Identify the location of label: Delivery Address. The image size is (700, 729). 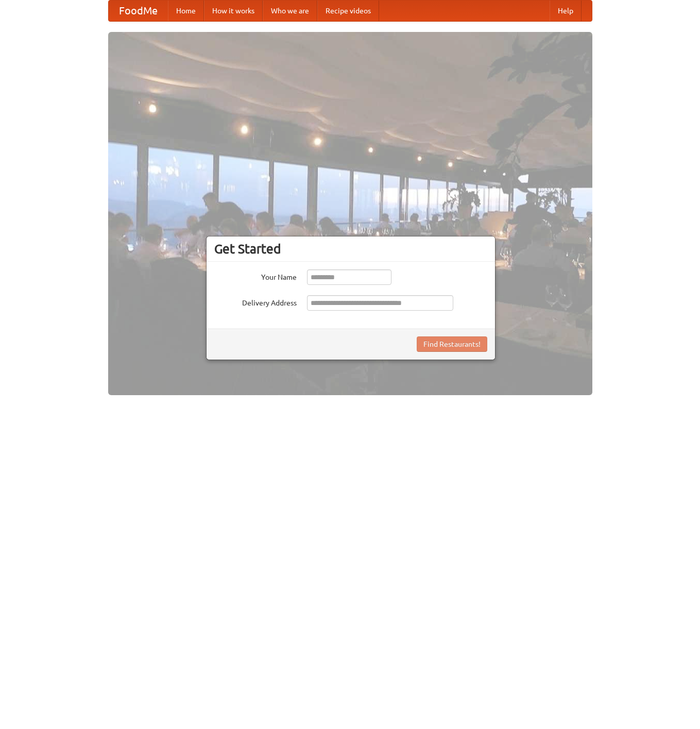
(255, 301).